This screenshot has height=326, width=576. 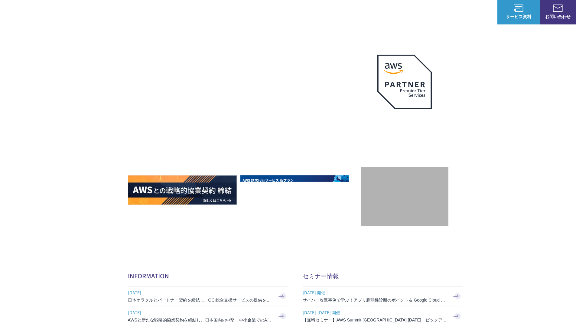 What do you see at coordinates (404, 128) in the screenshot?
I see `p: 最上位プレミアティア サービスパートナー` at bounding box center [404, 128].